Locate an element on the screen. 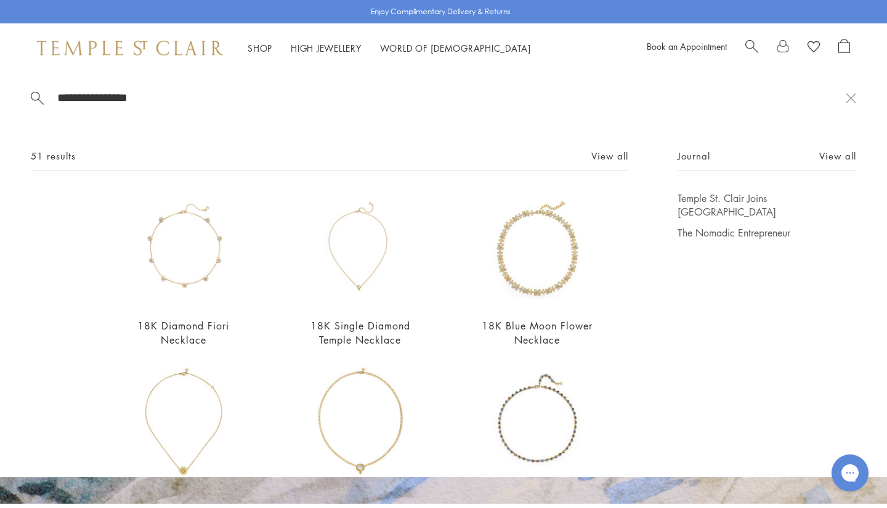 The image size is (887, 508). a: Book an Appointment is located at coordinates (687, 46).